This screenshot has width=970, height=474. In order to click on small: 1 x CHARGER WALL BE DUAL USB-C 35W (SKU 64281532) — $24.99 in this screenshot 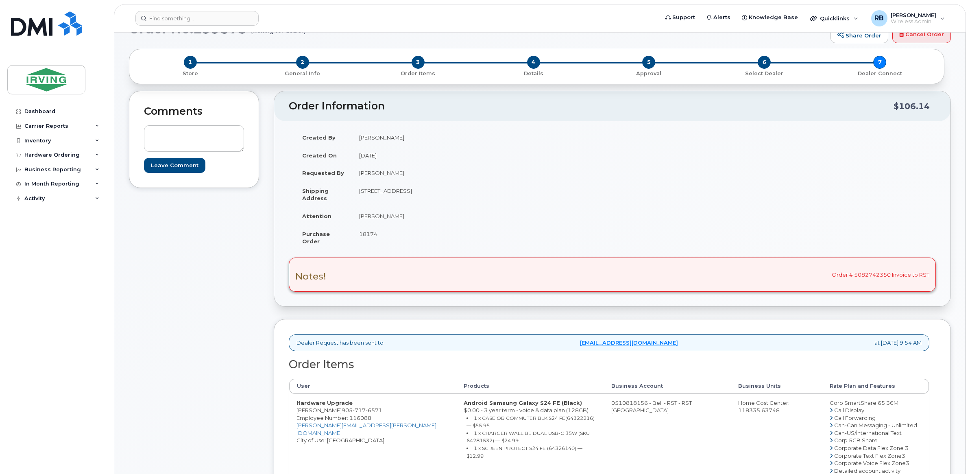, I will do `click(528, 437)`.